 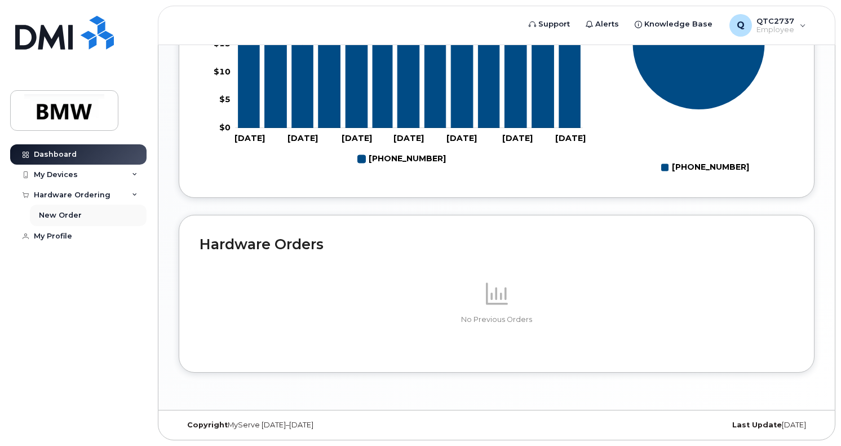 What do you see at coordinates (607, 24) in the screenshot?
I see `span: Alerts` at bounding box center [607, 24].